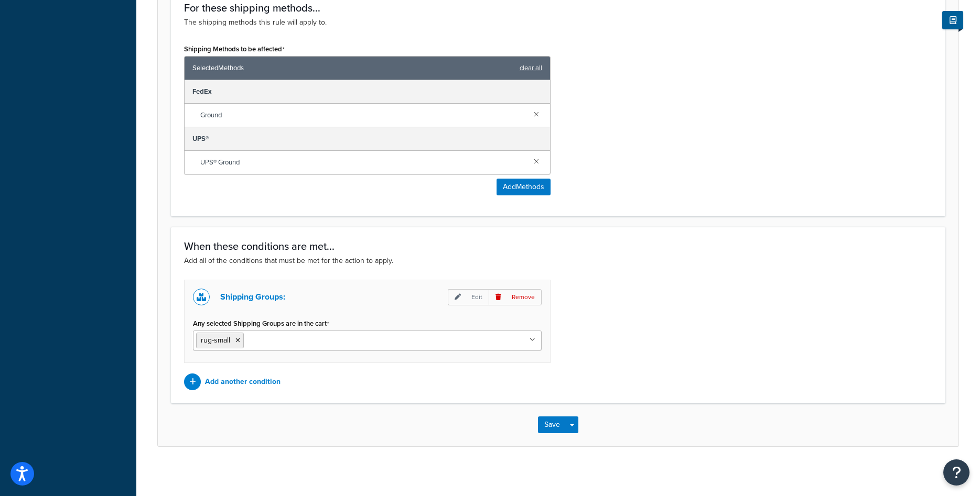  I want to click on label: Any selected Shipping Groups are in the cart, so click(261, 324).